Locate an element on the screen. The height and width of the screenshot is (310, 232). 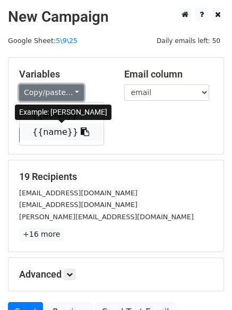
h5: Advanced is located at coordinates (116, 274).